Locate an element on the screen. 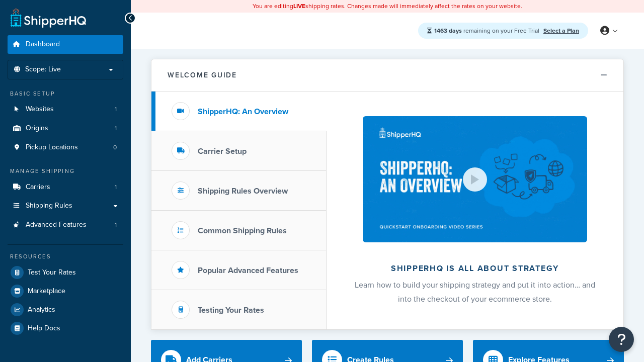 The height and width of the screenshot is (362, 644). a: Advanced Features1 is located at coordinates (66, 225).